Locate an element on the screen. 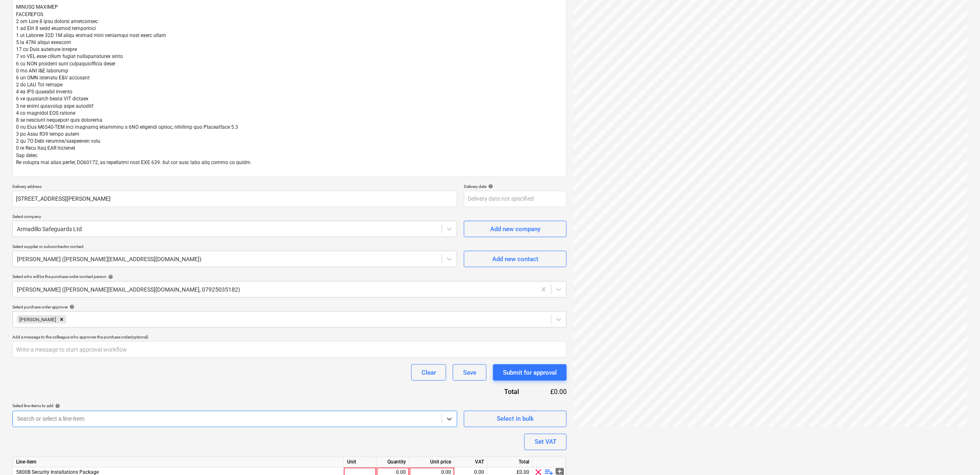  div: Unit is located at coordinates (361, 462).